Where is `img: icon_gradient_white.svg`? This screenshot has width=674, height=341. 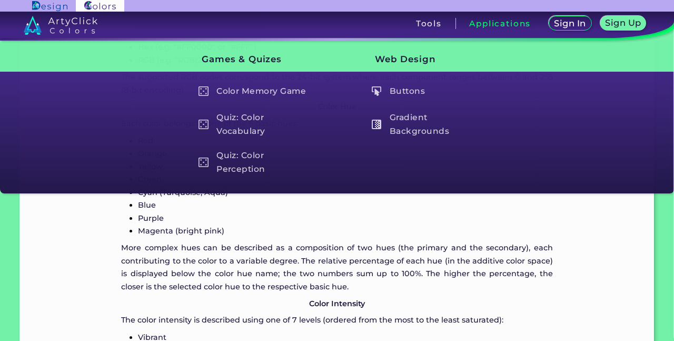 img: icon_gradient_white.svg is located at coordinates (377, 124).